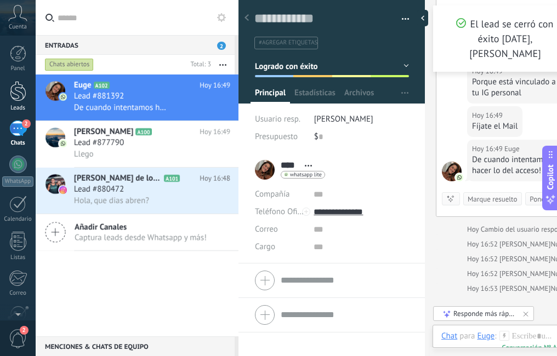 The width and height of the screenshot is (557, 356). What do you see at coordinates (101, 85) in the screenshot?
I see `span: A102` at bounding box center [101, 85].